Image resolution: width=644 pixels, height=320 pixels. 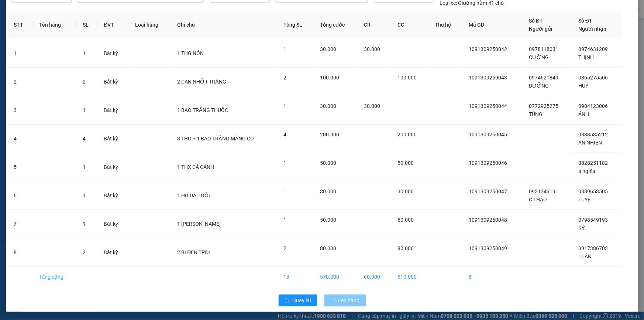 What do you see at coordinates (488, 163) in the screenshot?
I see `span: 1091309250046` at bounding box center [488, 163].